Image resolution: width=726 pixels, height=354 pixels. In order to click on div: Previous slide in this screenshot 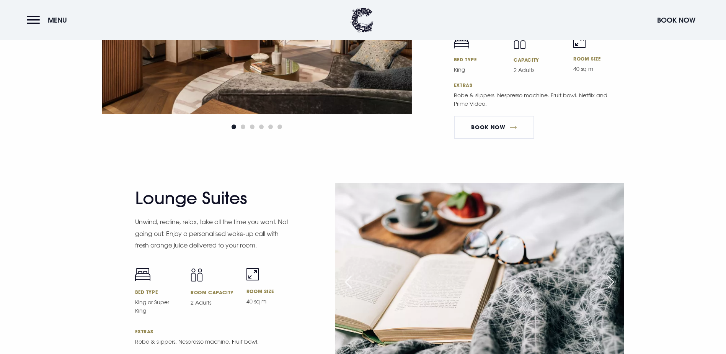, I will do `click(348, 282)`.